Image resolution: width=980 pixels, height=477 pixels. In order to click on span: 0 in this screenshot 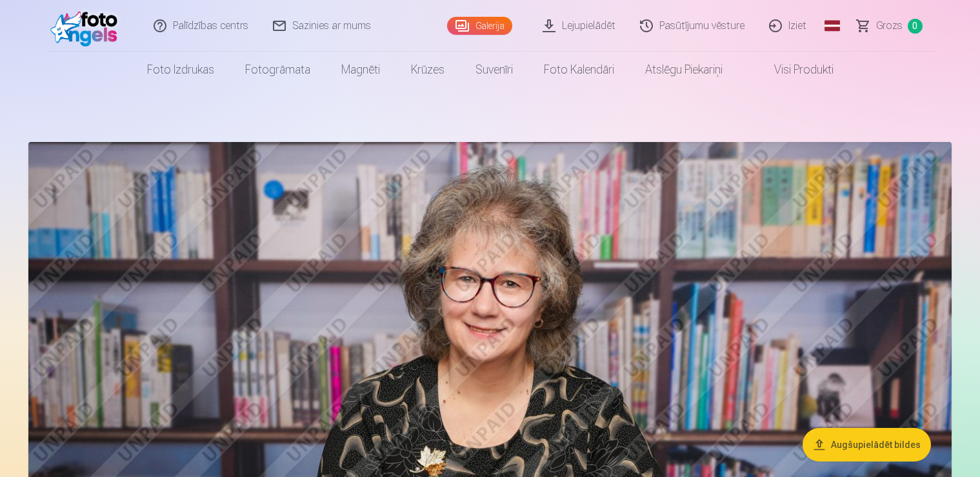, I will do `click(915, 26)`.